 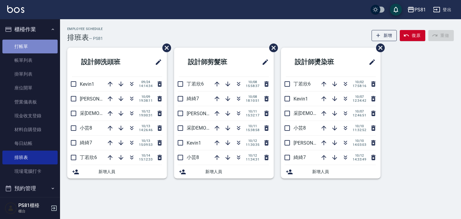 What do you see at coordinates (359, 101) in the screenshot?
I see `span: 12:34:42` at bounding box center [359, 101].